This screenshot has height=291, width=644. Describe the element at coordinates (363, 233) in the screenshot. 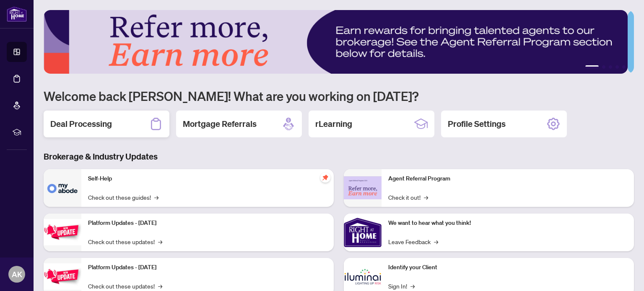

I see `img: We want to hear what you think!` at that location.